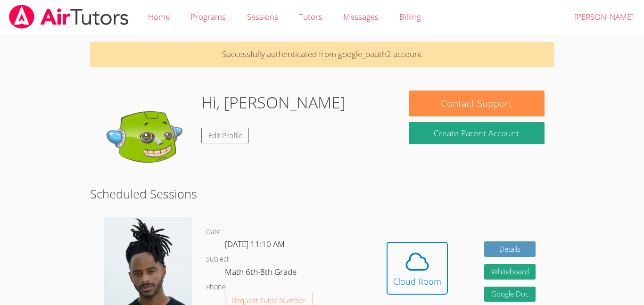  Describe the element at coordinates (69, 17) in the screenshot. I see `img: airtutors_banner-c4298cdbf04f3fff15de1276eac7730deb9818008684d7c2e4769d2f7ddbe033.png` at that location.